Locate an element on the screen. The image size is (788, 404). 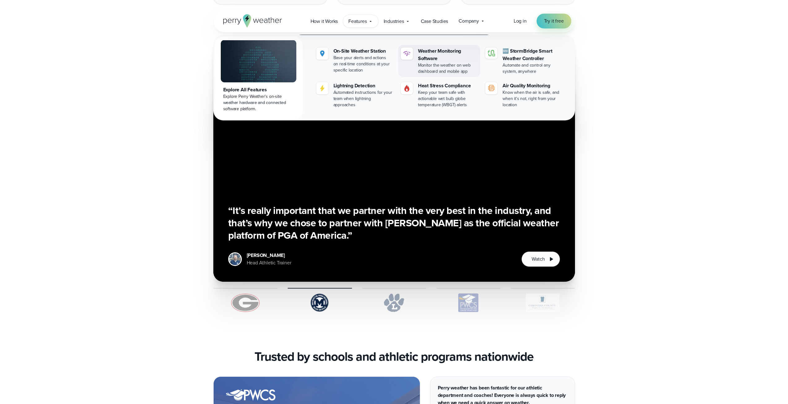
a: Weather Monitoring Software Monitor the weather on web dashboard and mobile app is located at coordinates (439, 61).